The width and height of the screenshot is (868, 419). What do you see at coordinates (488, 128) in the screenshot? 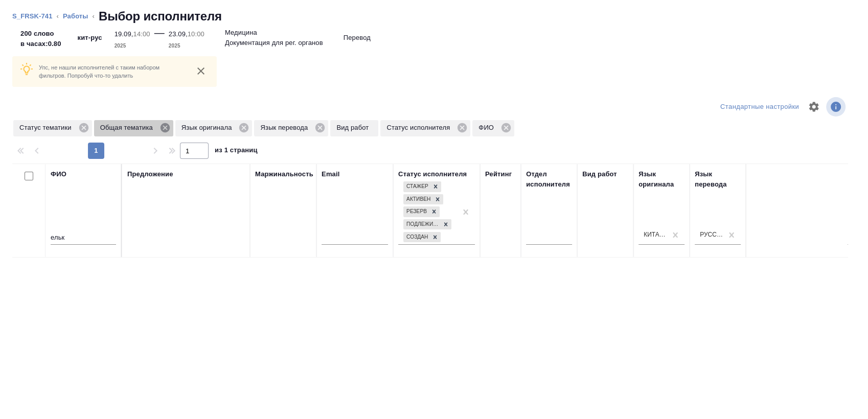
I see `p: ФИО` at bounding box center [488, 128].